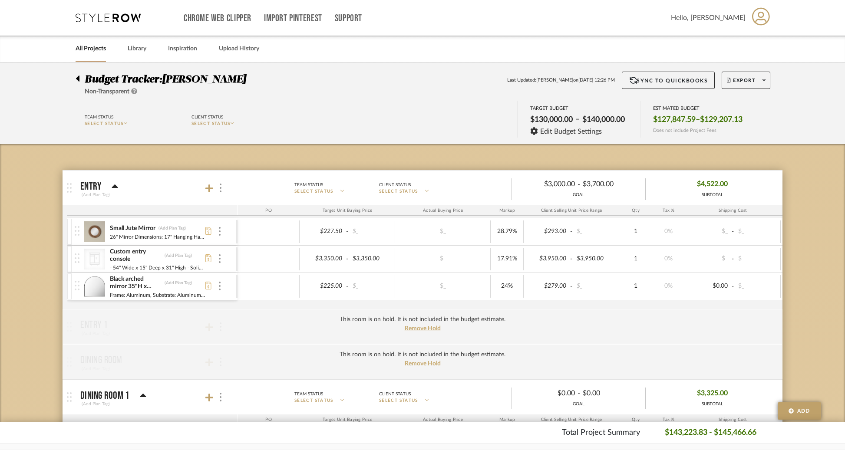 This screenshot has width=845, height=450. Describe the element at coordinates (669, 211) in the screenshot. I see `div: Tax %` at that location.